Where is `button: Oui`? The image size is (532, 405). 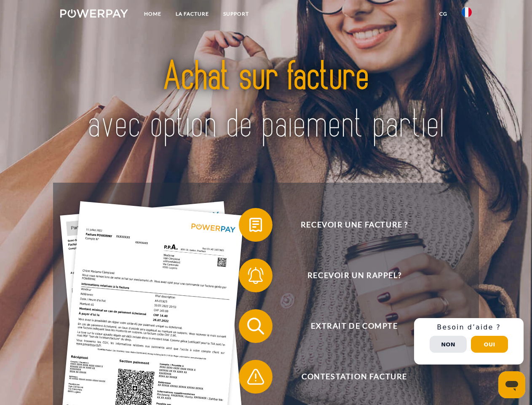
button: Oui is located at coordinates (489, 344).